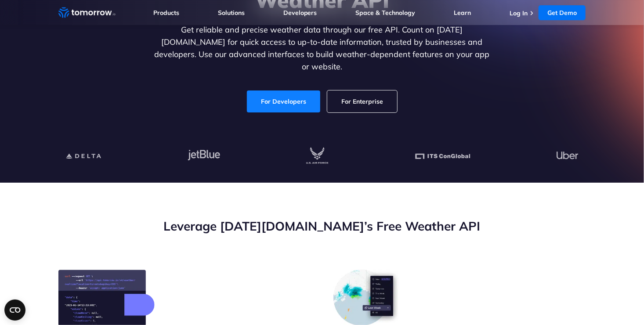 The image size is (644, 325). Describe the element at coordinates (462, 13) in the screenshot. I see `a: Learn` at that location.